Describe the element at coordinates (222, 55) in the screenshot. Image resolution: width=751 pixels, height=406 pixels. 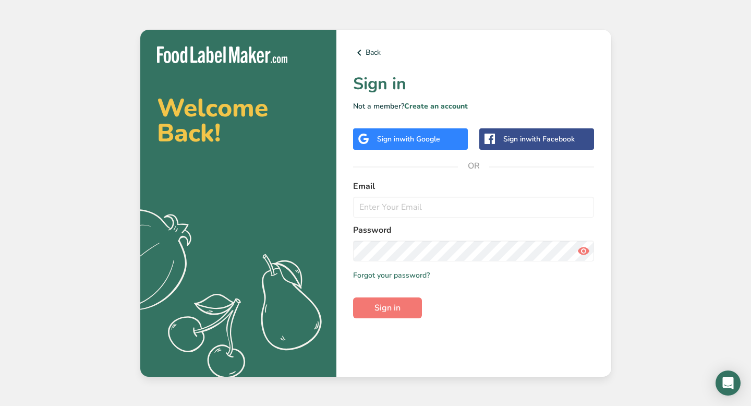
I see `img: Food Label Maker` at that location.